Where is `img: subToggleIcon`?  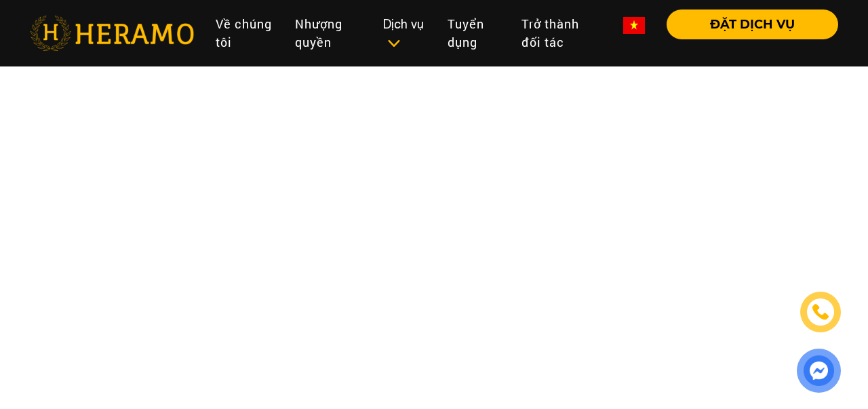
img: subToggleIcon is located at coordinates (393, 43).